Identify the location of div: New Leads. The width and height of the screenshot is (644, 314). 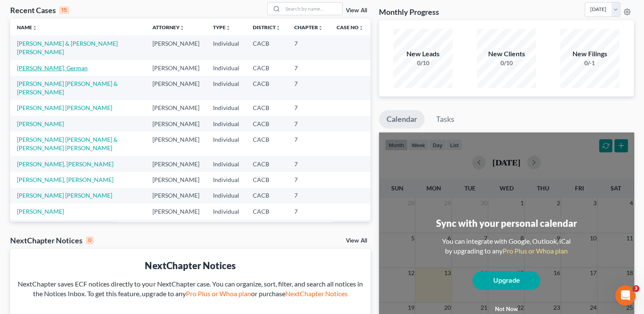
(423, 53).